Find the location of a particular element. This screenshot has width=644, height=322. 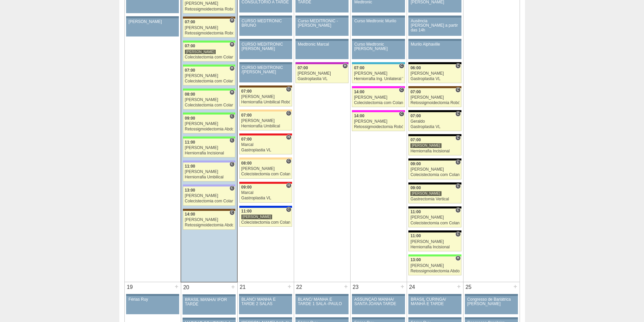

div: Key: Pro Matre is located at coordinates (378, 87).